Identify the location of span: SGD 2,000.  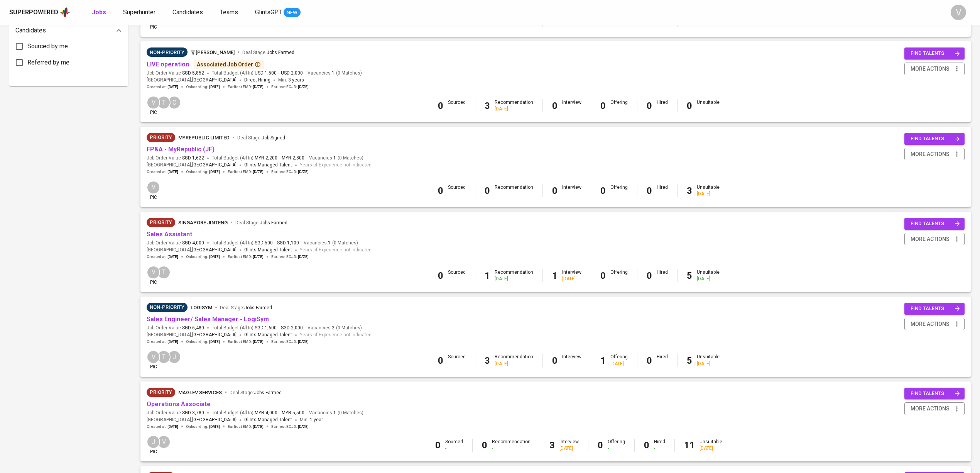
(292, 327).